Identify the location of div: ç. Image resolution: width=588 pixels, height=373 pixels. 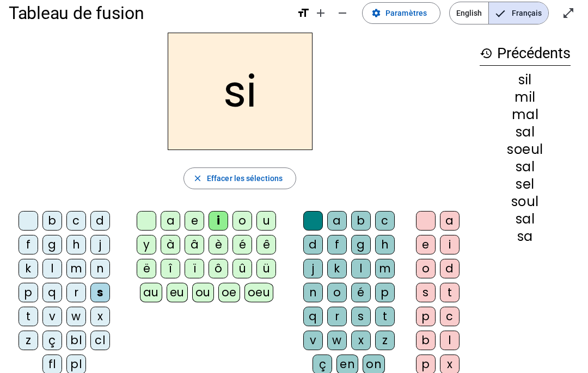
(52, 341).